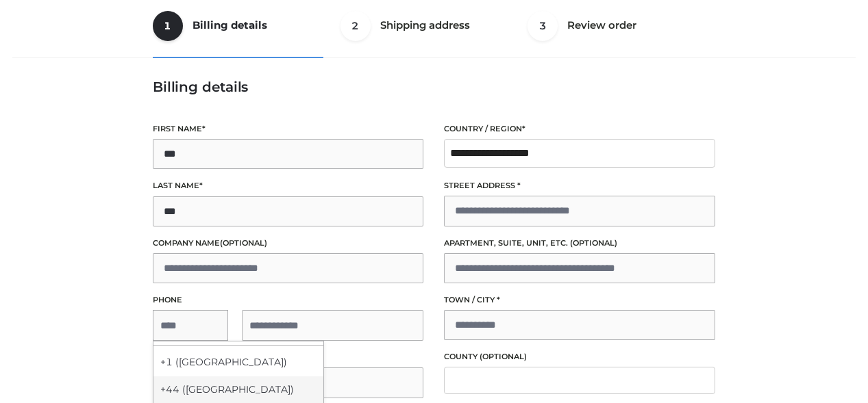 The image size is (868, 403). Describe the element at coordinates (288, 300) in the screenshot. I see `label: Phone` at that location.